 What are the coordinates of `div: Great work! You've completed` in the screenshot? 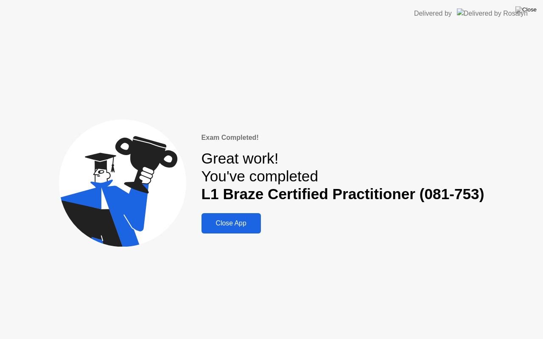 It's located at (343, 176).